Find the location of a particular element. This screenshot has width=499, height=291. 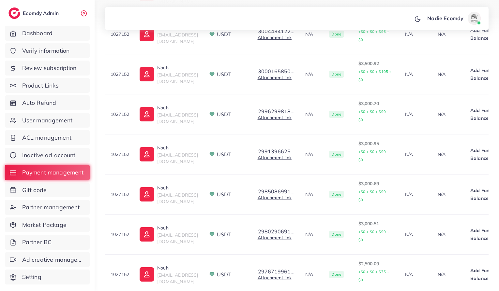

a: Verify information is located at coordinates (47, 51).